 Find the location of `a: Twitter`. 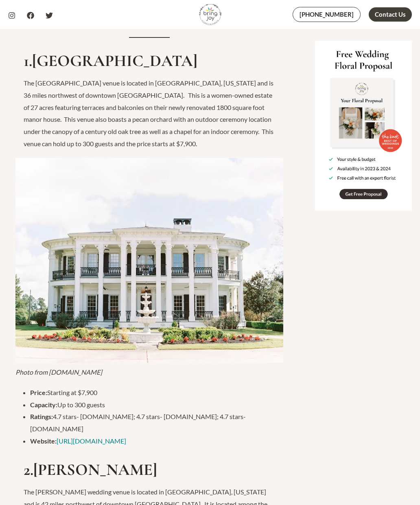

a: Twitter is located at coordinates (49, 15).